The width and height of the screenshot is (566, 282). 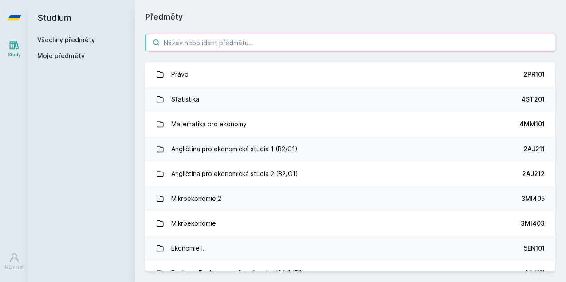 What do you see at coordinates (14, 261) in the screenshot?
I see `a: Uživatel` at bounding box center [14, 261].